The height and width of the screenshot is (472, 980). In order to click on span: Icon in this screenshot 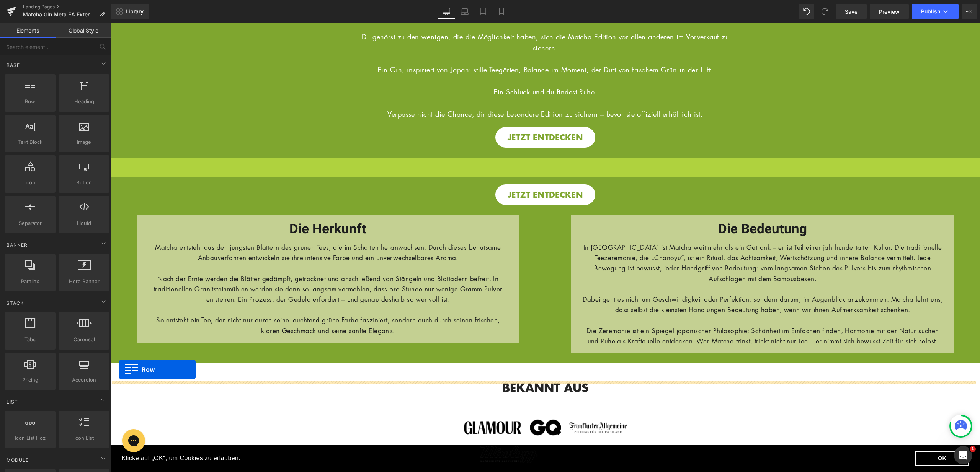, I will do `click(29, 183)`.